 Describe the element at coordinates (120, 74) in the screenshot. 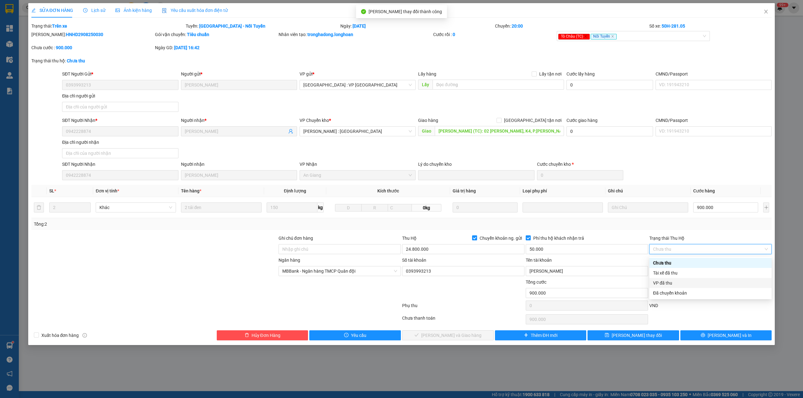

I see `div: SĐT Người Gửi` at that location.